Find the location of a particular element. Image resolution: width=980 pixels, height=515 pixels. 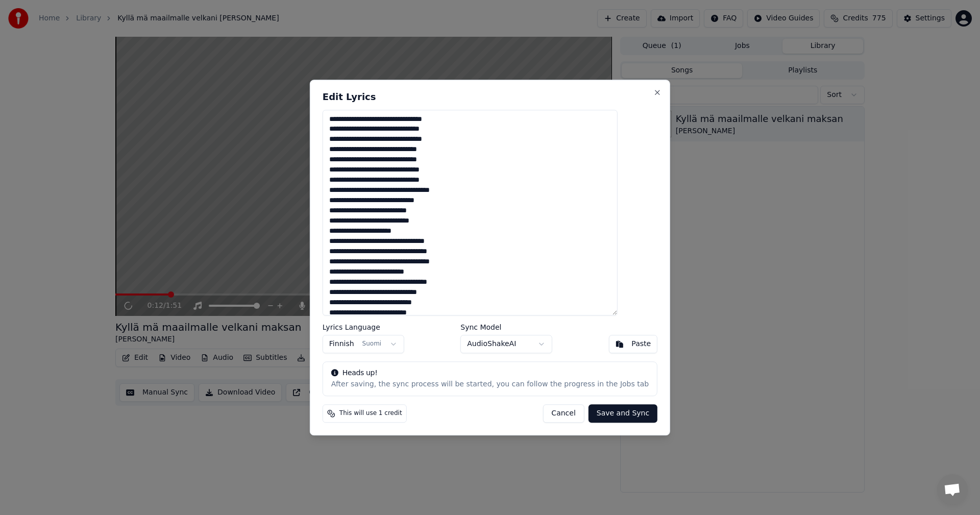

div: After saving, the sync process will be started, you can follow the progress in the Jobs tab is located at coordinates (490, 384).